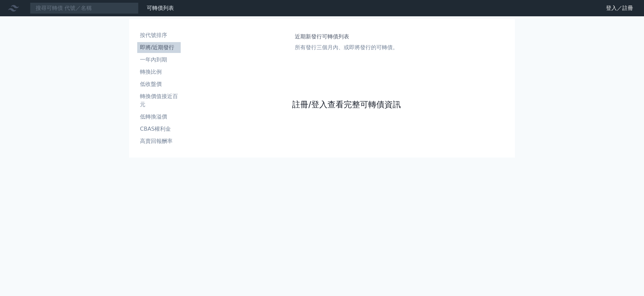 The image size is (644, 296). Describe the element at coordinates (347, 104) in the screenshot. I see `a: 註冊/登入查看完整可轉債資訊` at that location.